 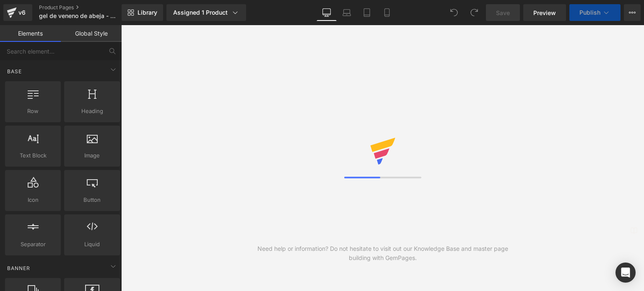 What do you see at coordinates (14, 71) in the screenshot?
I see `span: Base` at bounding box center [14, 71].